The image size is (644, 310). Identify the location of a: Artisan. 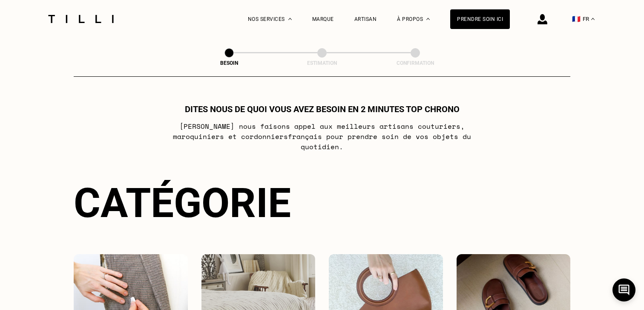
(365, 19).